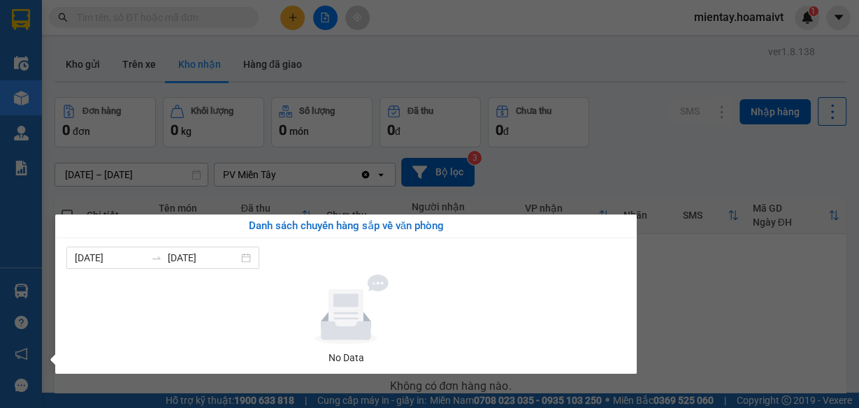 This screenshot has width=859, height=408. I want to click on input: Đến ngày, so click(203, 258).